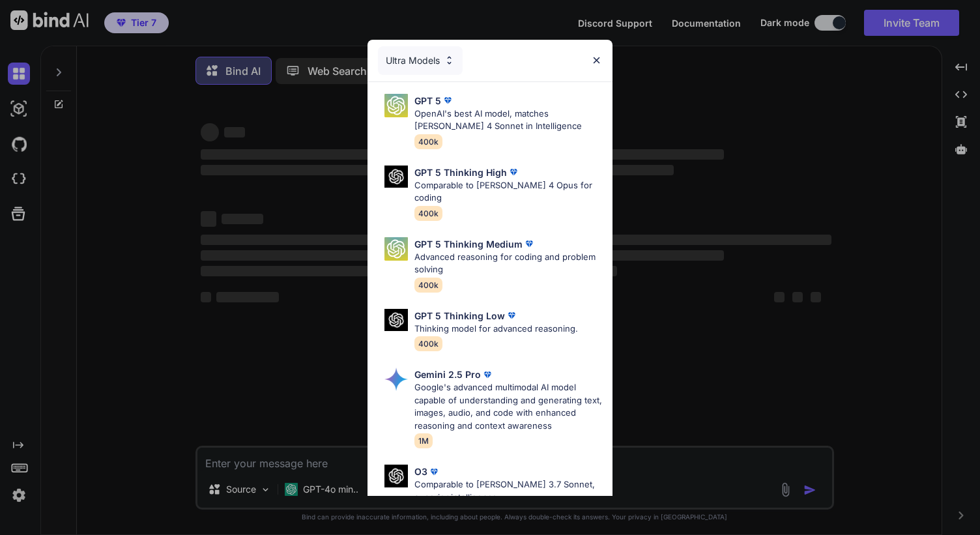 This screenshot has height=535, width=980. Describe the element at coordinates (461, 172) in the screenshot. I see `p: GPT 5 Thinking High` at that location.